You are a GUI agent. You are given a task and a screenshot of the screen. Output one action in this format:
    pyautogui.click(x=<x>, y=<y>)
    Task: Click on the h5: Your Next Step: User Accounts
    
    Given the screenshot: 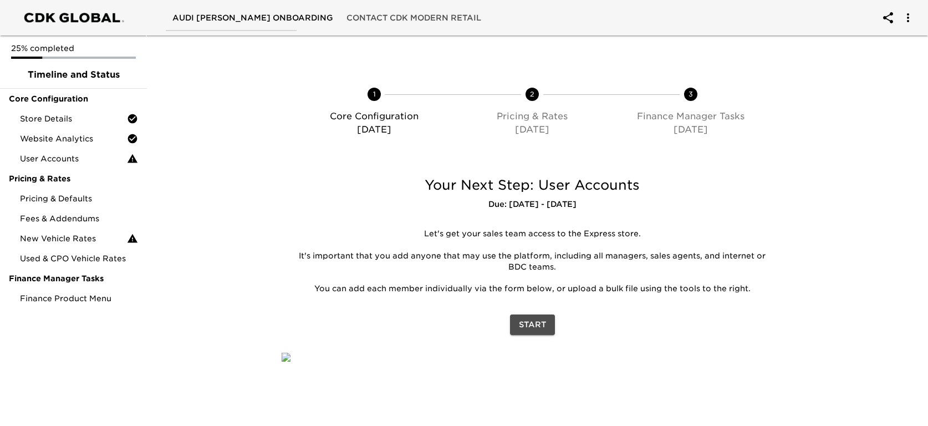 What is the action you would take?
    pyautogui.click(x=532, y=185)
    